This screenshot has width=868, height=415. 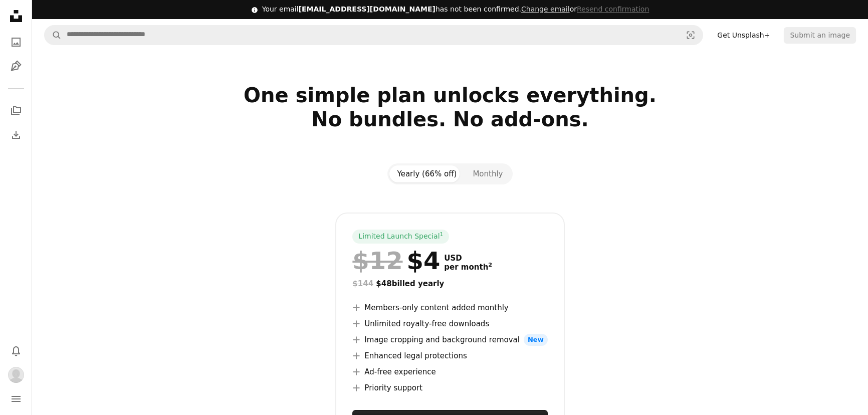 What do you see at coordinates (377, 261) in the screenshot?
I see `span: $12` at bounding box center [377, 261].